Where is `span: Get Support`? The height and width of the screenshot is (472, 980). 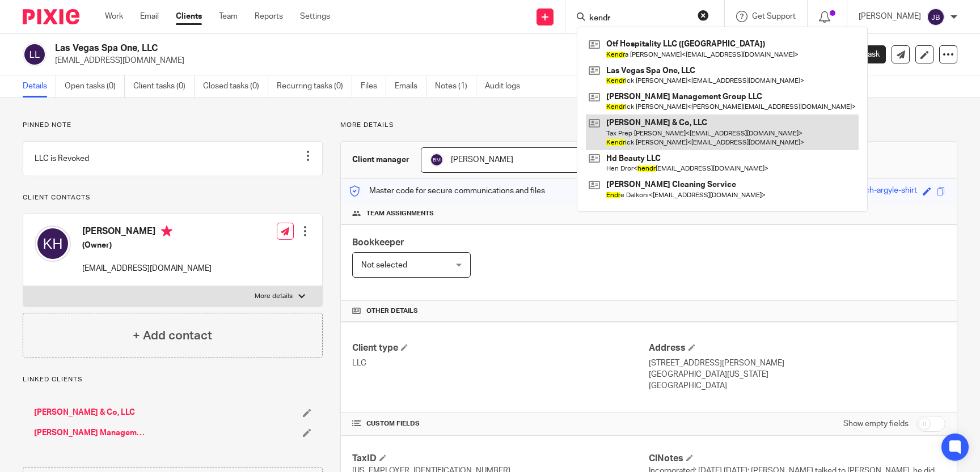 span: Get Support is located at coordinates (773, 16).